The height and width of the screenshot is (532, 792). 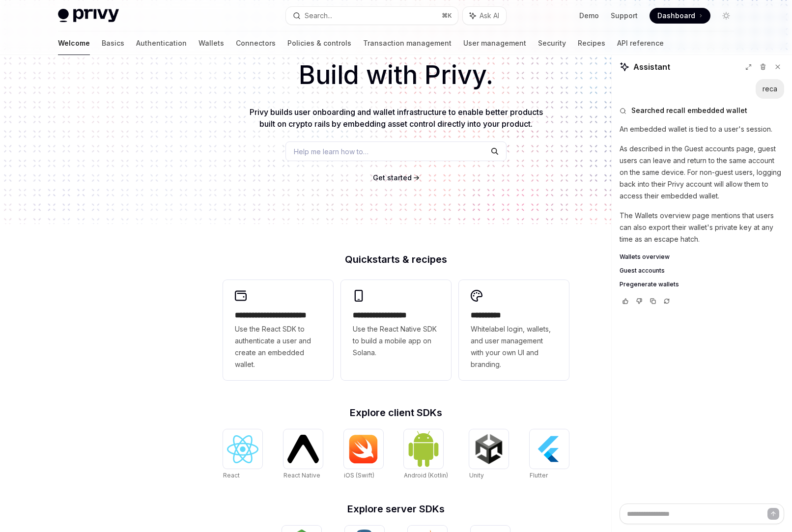 What do you see at coordinates (243, 455) in the screenshot?
I see `a: ReactReact` at bounding box center [243, 455].